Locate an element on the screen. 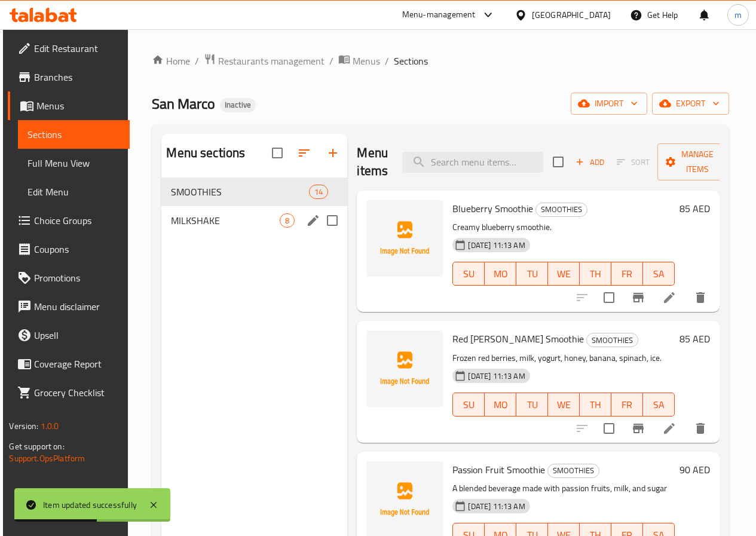  button: Add section is located at coordinates (333, 153).